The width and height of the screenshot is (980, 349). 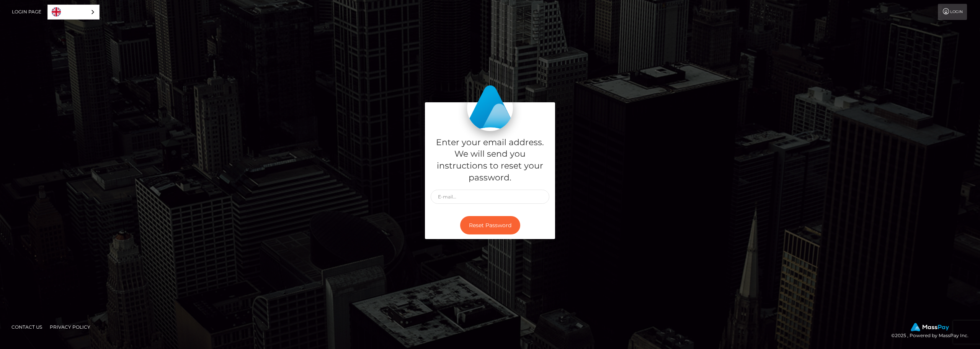 What do you see at coordinates (70, 327) in the screenshot?
I see `a: Privacy Policy` at bounding box center [70, 327].